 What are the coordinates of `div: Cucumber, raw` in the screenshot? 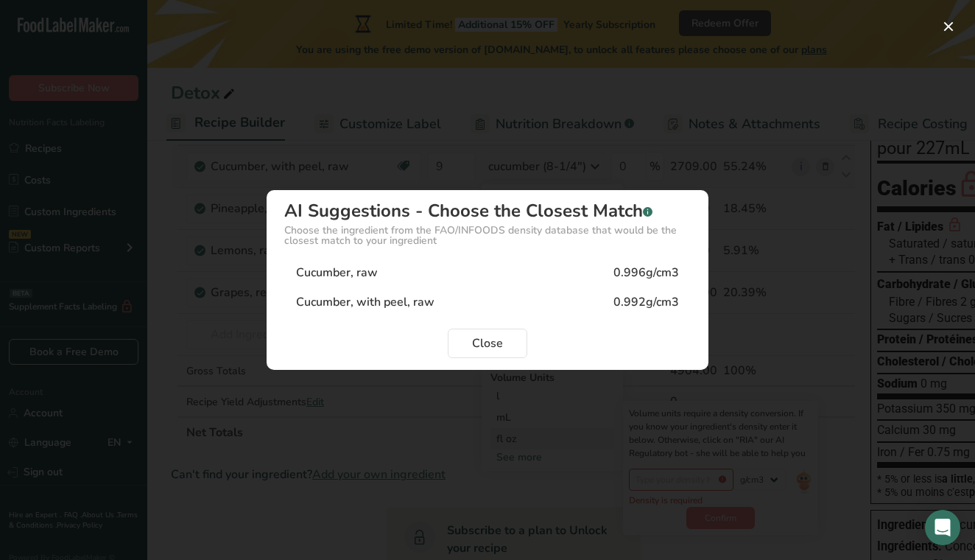 It's located at (336, 272).